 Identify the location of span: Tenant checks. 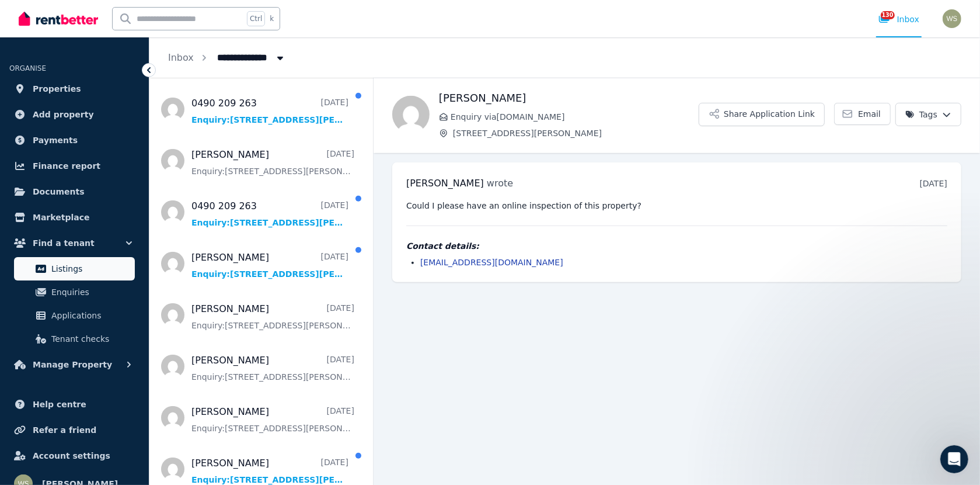
(91, 339).